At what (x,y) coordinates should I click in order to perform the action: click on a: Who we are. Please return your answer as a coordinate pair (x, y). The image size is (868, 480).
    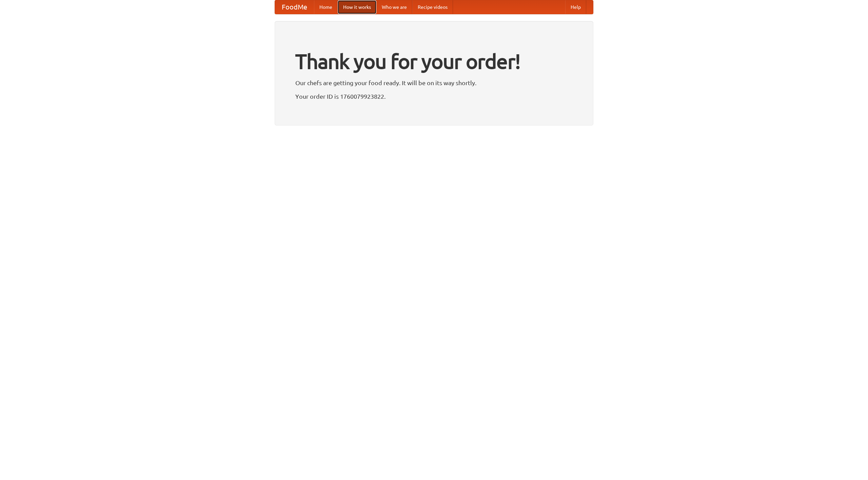
    Looking at the image, I should click on (394, 7).